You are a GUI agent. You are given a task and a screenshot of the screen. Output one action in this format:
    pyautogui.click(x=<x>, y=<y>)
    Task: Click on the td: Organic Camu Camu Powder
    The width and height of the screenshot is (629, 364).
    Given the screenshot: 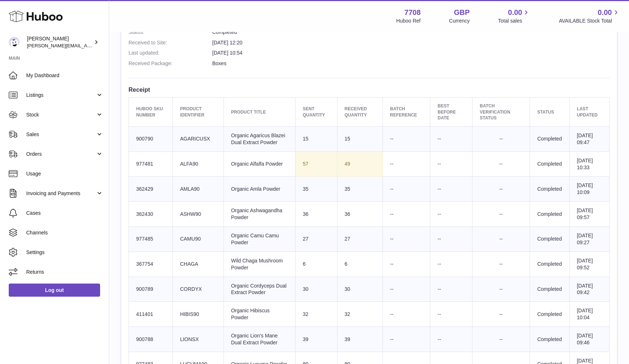 What is the action you would take?
    pyautogui.click(x=259, y=239)
    